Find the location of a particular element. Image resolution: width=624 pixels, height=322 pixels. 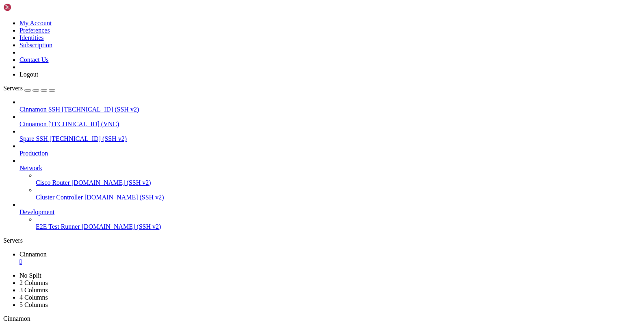

span: Cinnamon SSH is located at coordinates (40, 109).